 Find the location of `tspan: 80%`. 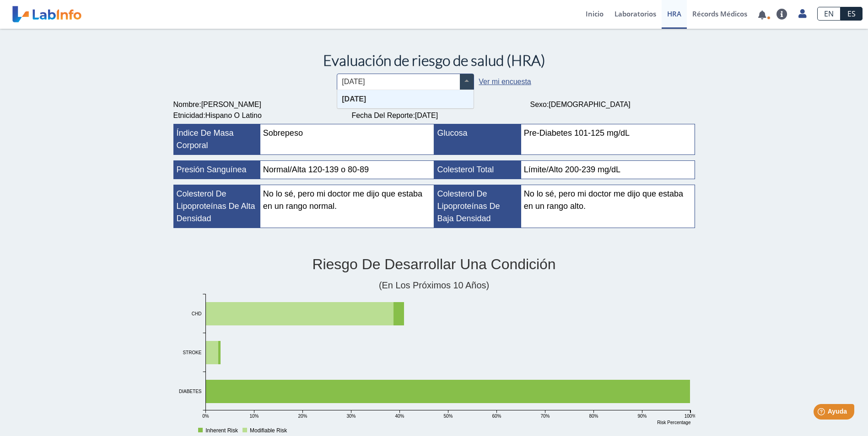

tspan: 80% is located at coordinates (593, 416).